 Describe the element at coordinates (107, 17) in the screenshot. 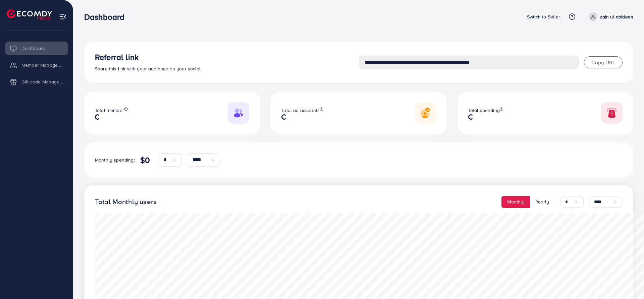

I see `h3: Dashboard` at that location.